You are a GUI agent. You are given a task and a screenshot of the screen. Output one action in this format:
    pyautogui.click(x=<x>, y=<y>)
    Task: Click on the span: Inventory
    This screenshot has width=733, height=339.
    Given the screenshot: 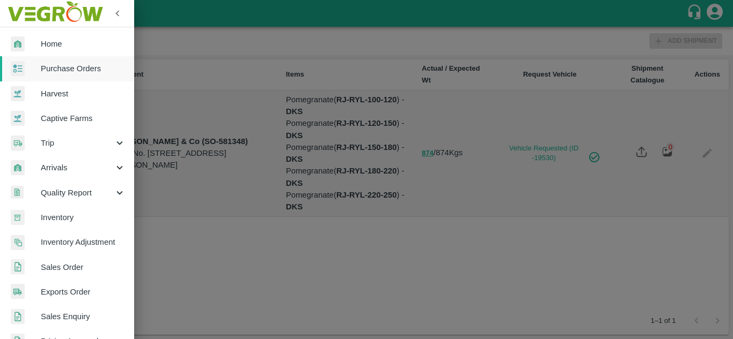 What is the action you would take?
    pyautogui.click(x=83, y=218)
    